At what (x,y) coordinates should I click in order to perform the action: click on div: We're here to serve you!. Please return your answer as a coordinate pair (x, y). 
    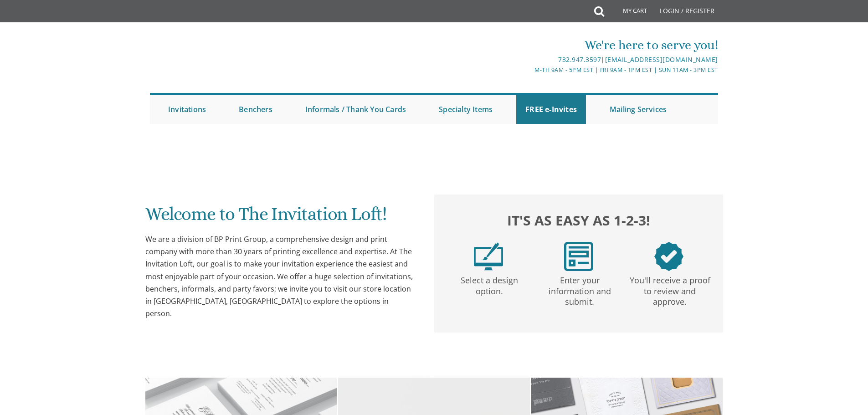
    Looking at the image, I should click on (529, 45).